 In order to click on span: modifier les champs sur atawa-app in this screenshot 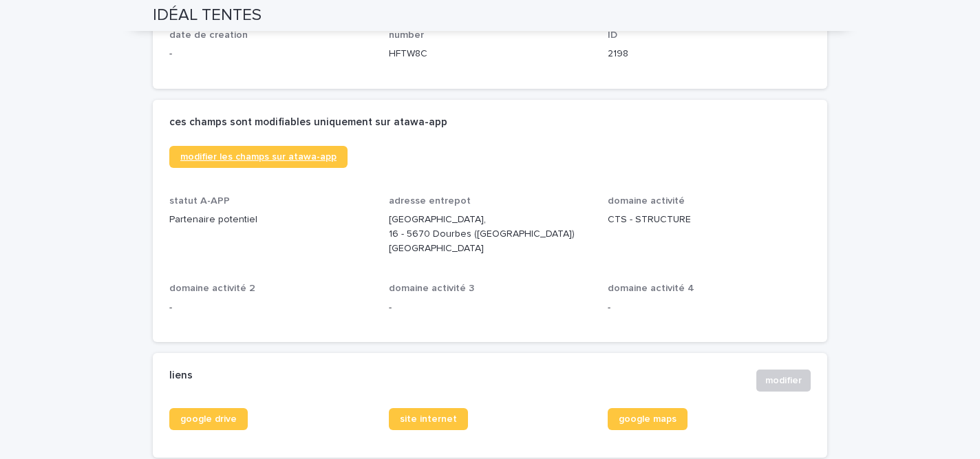, I will do `click(258, 157)`.